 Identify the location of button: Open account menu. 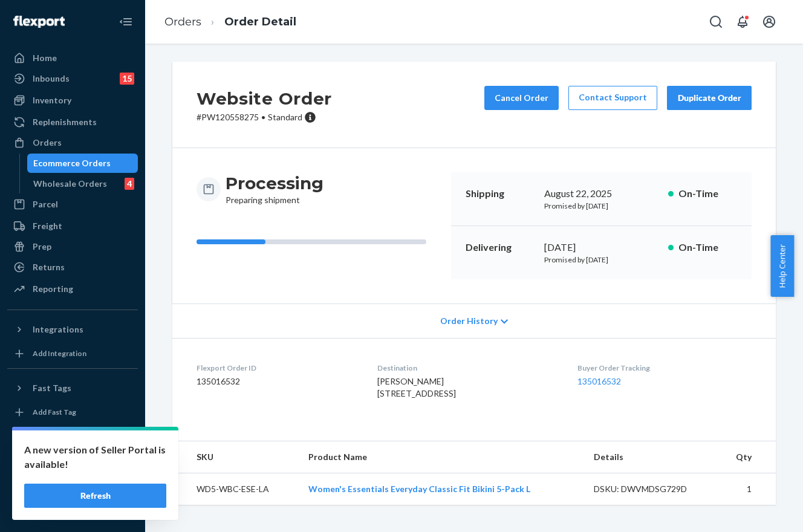
(770, 22).